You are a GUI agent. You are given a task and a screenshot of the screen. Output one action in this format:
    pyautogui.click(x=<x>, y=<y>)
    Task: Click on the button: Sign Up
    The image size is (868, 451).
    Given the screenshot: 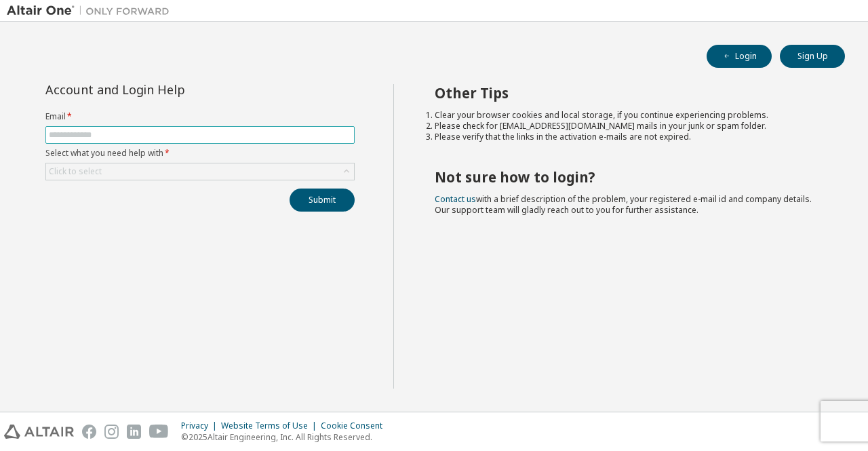 What is the action you would take?
    pyautogui.click(x=813, y=56)
    